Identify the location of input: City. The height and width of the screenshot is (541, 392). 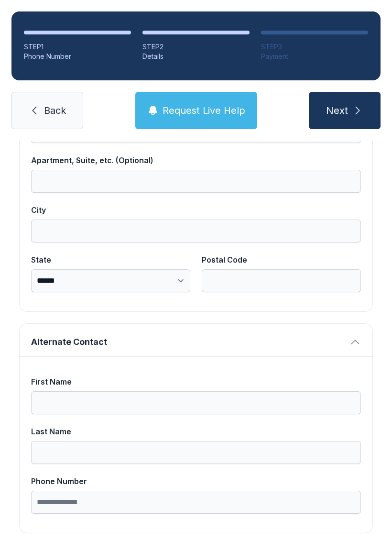
(196, 232).